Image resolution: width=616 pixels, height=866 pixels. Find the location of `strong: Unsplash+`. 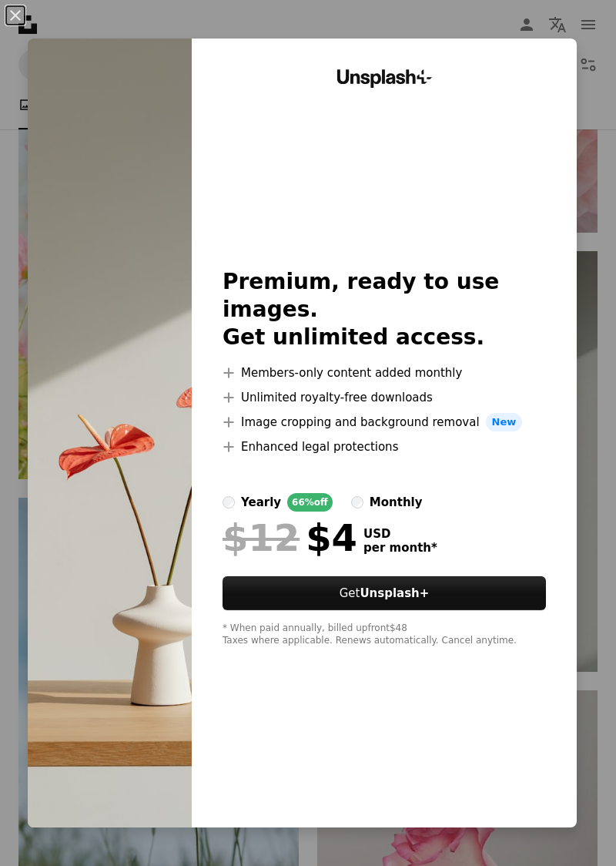

strong: Unsplash+ is located at coordinates (395, 594).